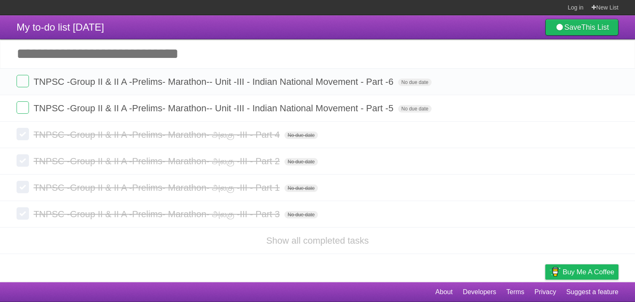 The width and height of the screenshot is (635, 302). What do you see at coordinates (215, 81) in the screenshot?
I see `span: TNPSC -Group II & II A -Prelims- Marathon-- Unit -III - Indian National Movement - Part -6` at bounding box center [215, 81].